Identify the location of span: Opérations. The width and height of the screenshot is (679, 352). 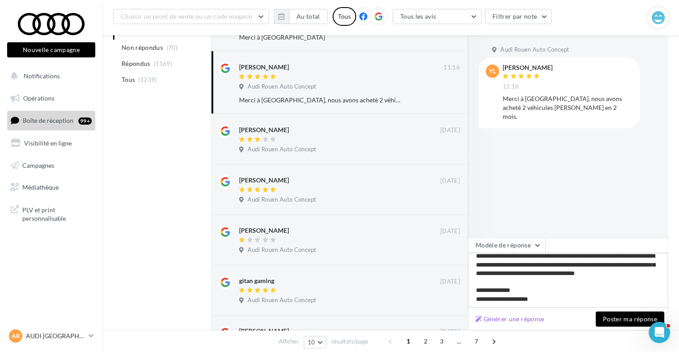
(39, 98).